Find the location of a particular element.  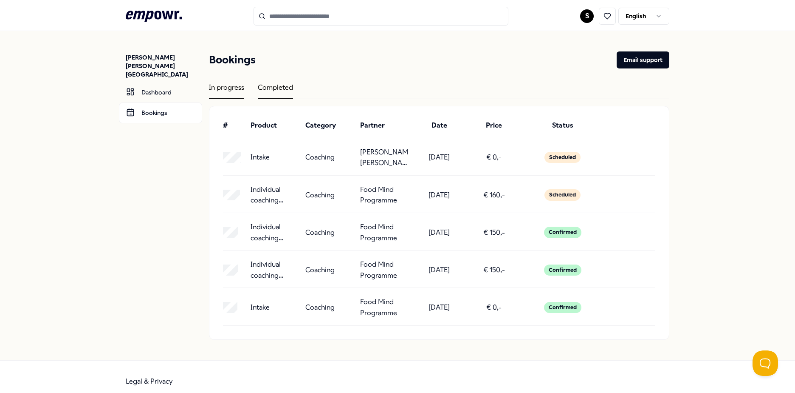

a: Email support is located at coordinates (643, 60).